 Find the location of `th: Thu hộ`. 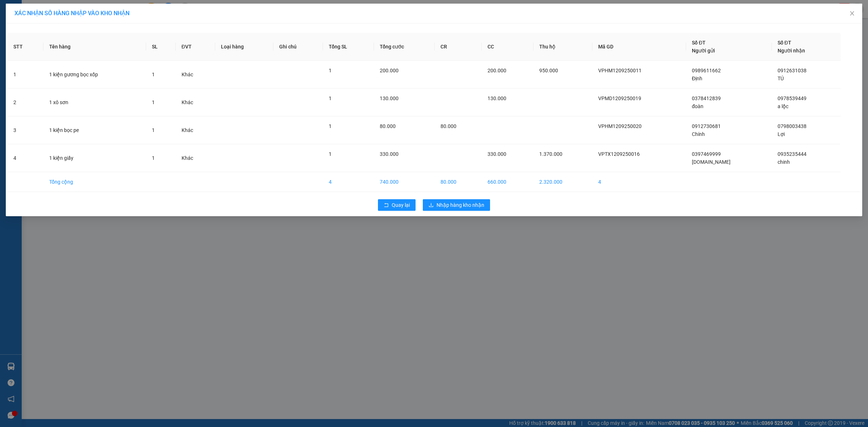

th: Thu hộ is located at coordinates (563, 46).